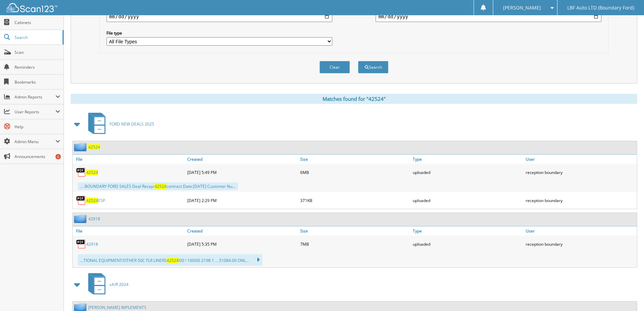  I want to click on span: Reminders, so click(37, 67).